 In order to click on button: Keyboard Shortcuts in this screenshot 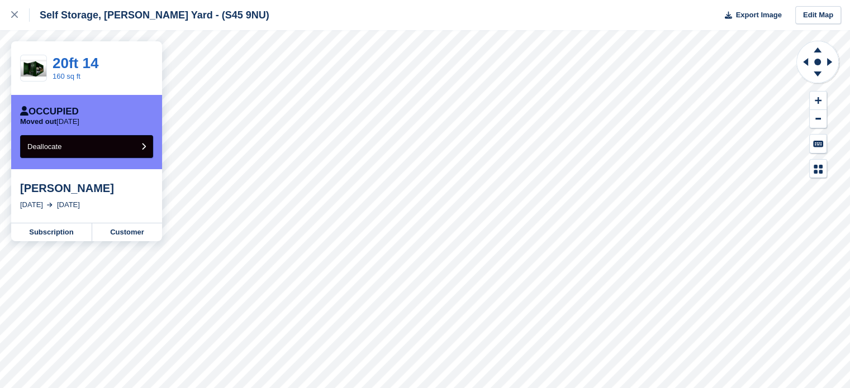, I will do `click(818, 144)`.